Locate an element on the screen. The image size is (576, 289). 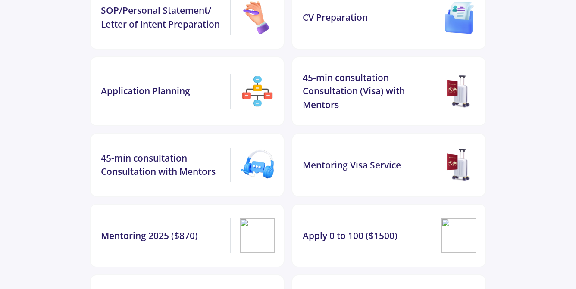
div: Mentoring 2025 ($870) is located at coordinates (164, 236).